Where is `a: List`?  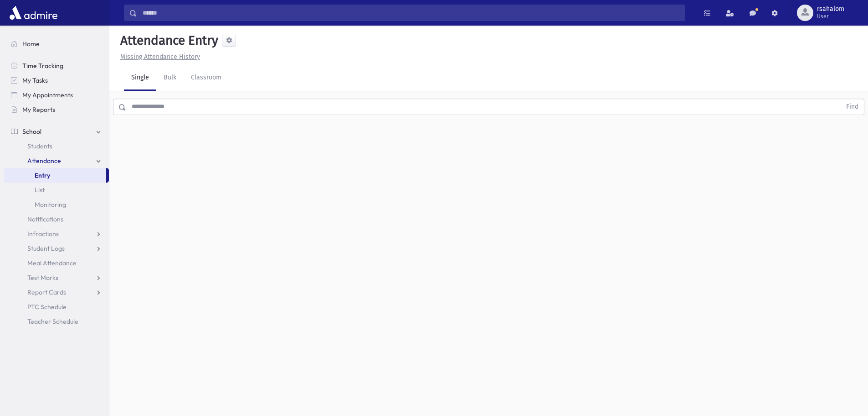 a: List is located at coordinates (56, 190).